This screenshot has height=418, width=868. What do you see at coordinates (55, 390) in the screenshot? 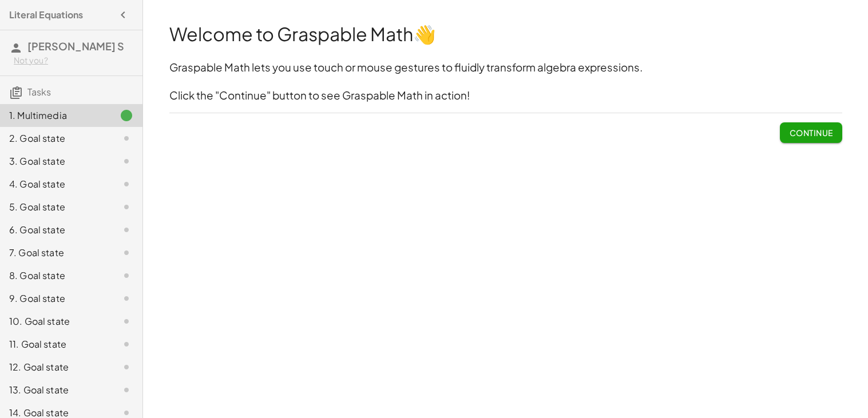
I see `div: 13. Goal state` at bounding box center [55, 390].